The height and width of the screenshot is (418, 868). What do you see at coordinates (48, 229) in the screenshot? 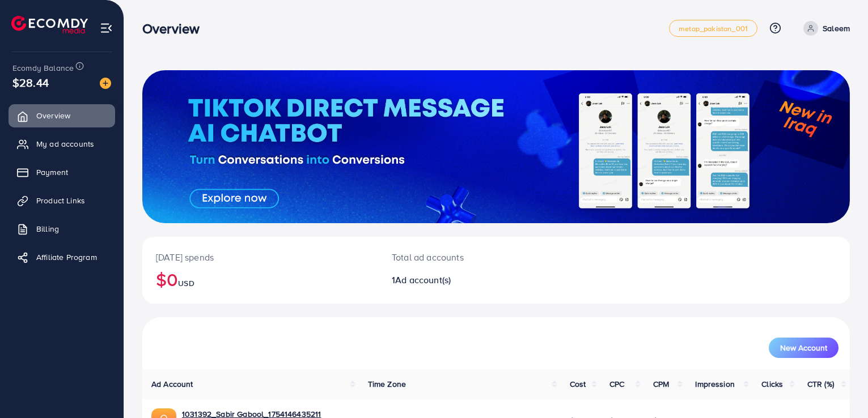
I see `span: Billing` at bounding box center [48, 229].